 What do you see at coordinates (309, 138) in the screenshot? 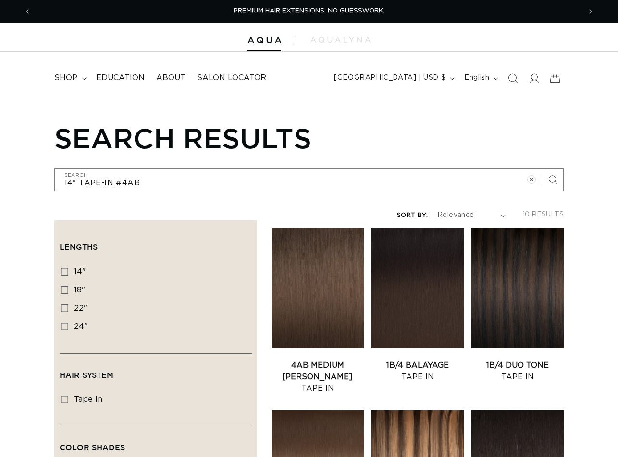
I see `h1: Search results` at bounding box center [309, 138].